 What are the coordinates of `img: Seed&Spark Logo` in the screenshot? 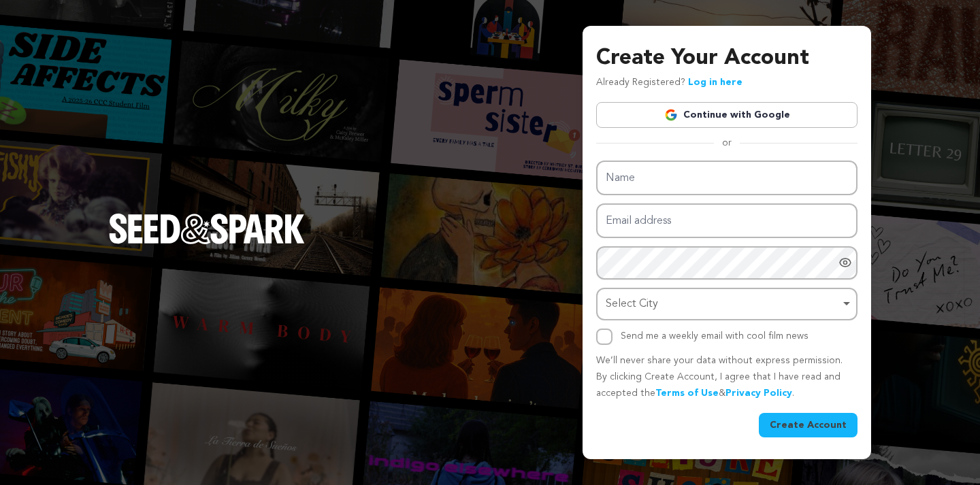 It's located at (207, 229).